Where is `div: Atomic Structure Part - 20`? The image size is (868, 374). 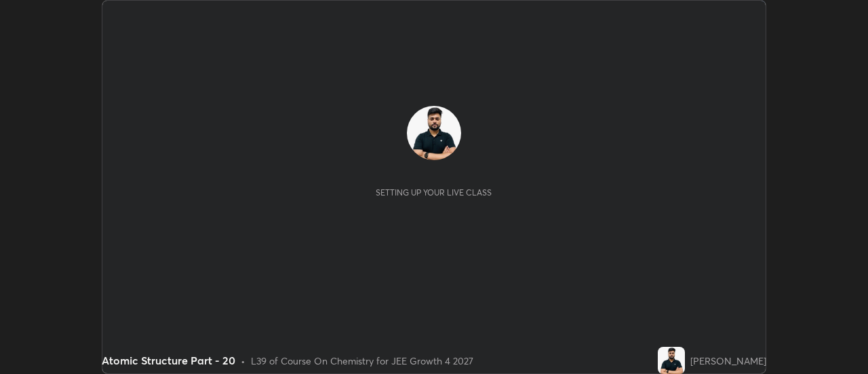
div: Atomic Structure Part - 20 is located at coordinates (168, 361).